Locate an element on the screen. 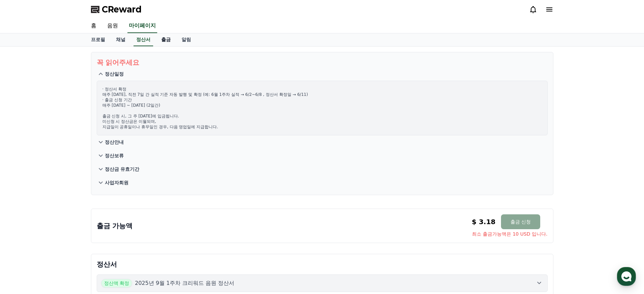 This screenshot has width=644, height=294. p: 정산보류 is located at coordinates (114, 155).